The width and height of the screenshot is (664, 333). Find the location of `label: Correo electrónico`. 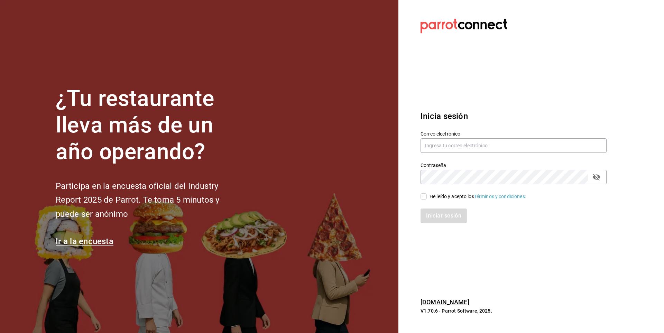

label: Correo electrónico is located at coordinates (513, 134).